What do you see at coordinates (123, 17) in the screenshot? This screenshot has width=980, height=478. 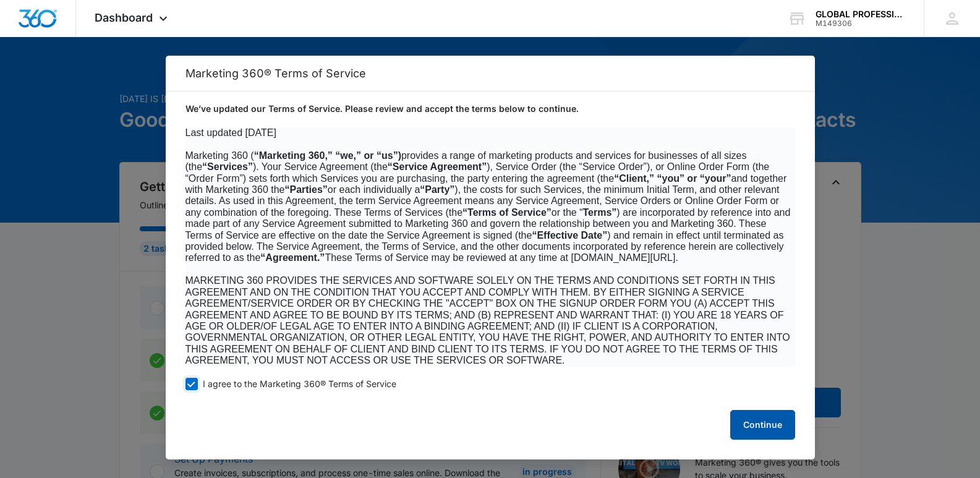 I see `span: Dashboard` at bounding box center [123, 17].